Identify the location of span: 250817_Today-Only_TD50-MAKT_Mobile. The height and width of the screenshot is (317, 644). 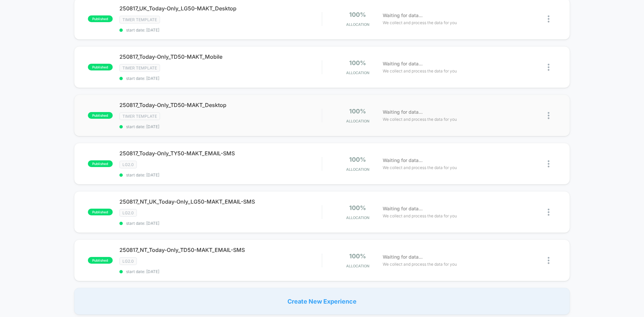
(221, 57).